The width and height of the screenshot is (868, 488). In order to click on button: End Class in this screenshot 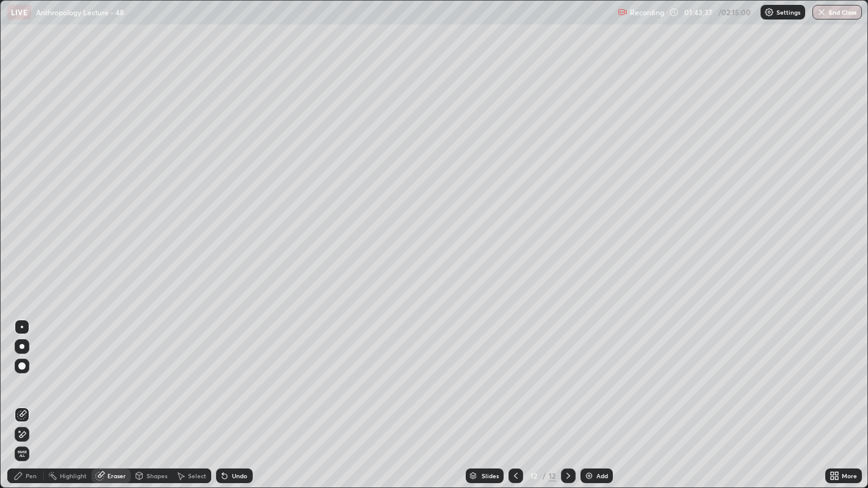, I will do `click(837, 12)`.